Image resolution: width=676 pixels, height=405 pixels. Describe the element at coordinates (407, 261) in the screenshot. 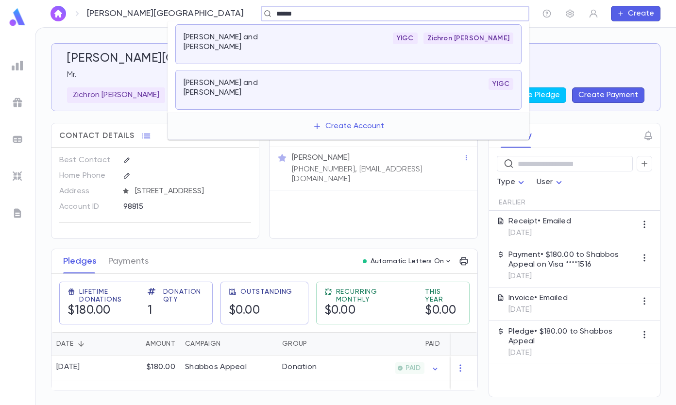

I see `p: Automatic Letters On` at that location.